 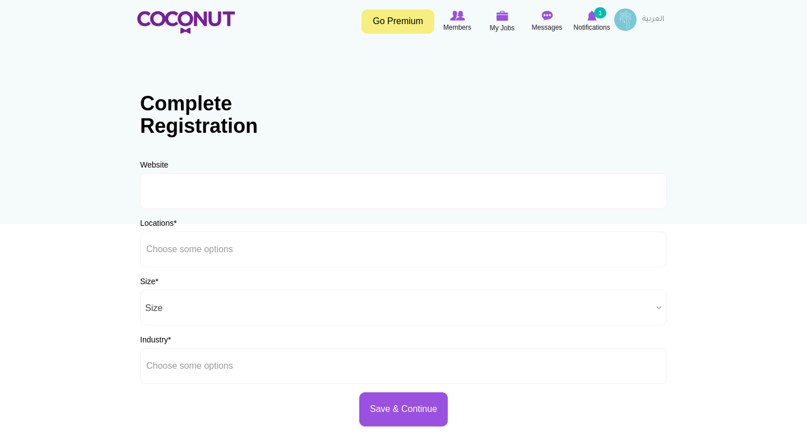 I want to click on img: Browse Members, so click(x=458, y=16).